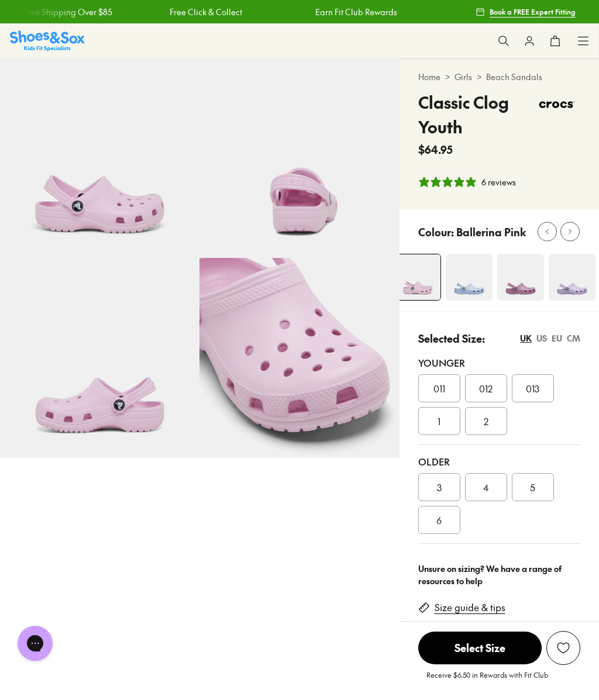 Image resolution: width=599 pixels, height=700 pixels. I want to click on p: Receive $6.50 in Rewards with Fit Club, so click(487, 681).